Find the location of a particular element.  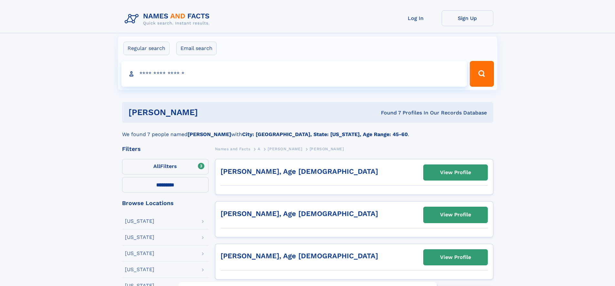

span: A is located at coordinates (259, 149).